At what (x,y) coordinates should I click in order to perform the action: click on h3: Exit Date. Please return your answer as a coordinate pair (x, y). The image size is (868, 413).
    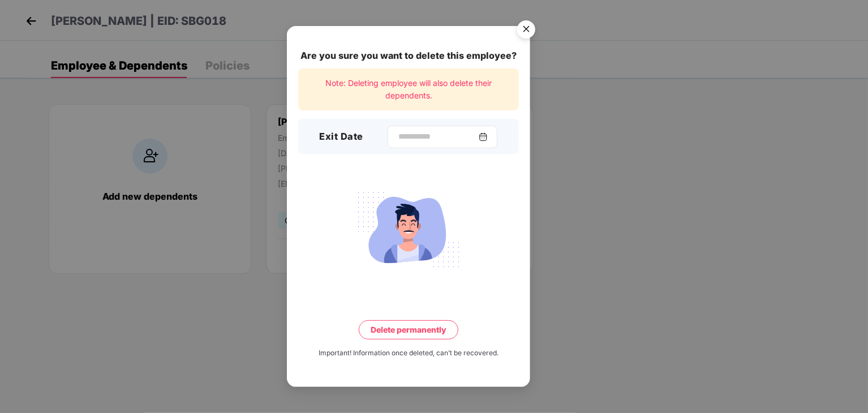
    Looking at the image, I should click on (342, 137).